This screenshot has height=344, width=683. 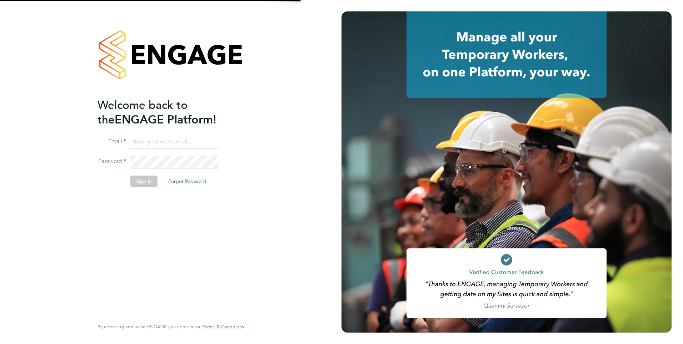 What do you see at coordinates (223, 327) in the screenshot?
I see `span: Terms & Conditions` at bounding box center [223, 327].